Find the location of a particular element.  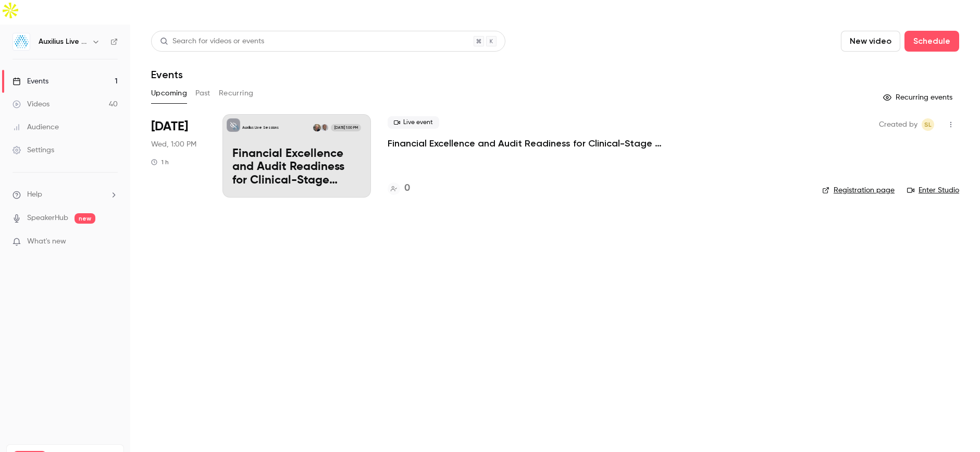

img: Ousmane Caba is located at coordinates (325, 128).